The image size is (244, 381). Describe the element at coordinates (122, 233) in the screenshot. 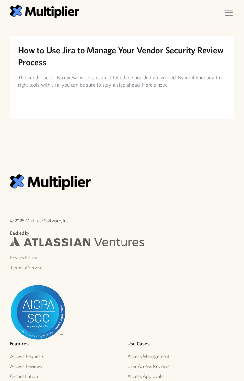

I see `p: Backed by` at that location.